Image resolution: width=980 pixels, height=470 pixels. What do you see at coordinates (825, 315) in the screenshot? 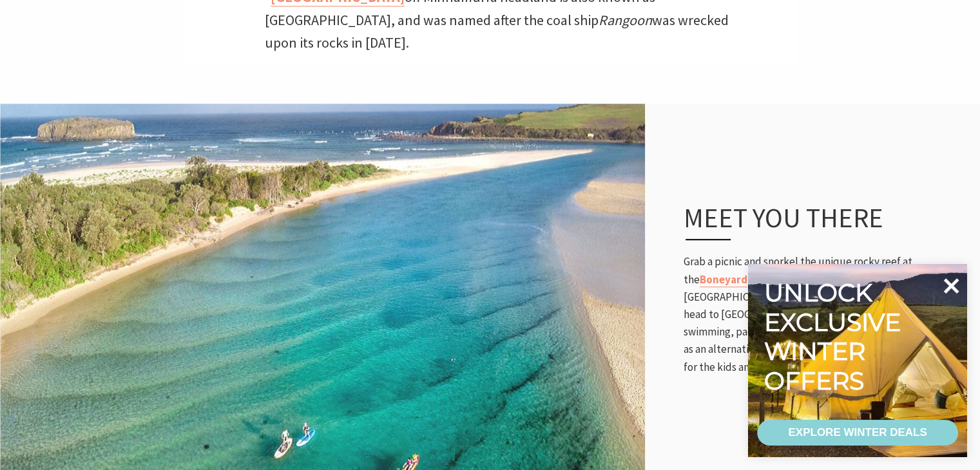
I see `p: Grab a picnic and snorkel the unique rocky reef at the – accessed by parking at end of [GEOGRAPHI...` at bounding box center [825, 315].